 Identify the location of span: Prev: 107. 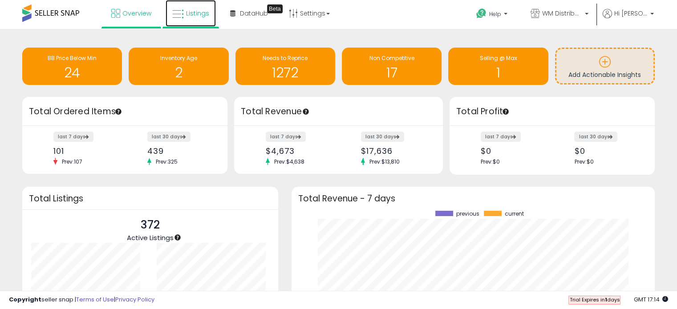
(72, 161).